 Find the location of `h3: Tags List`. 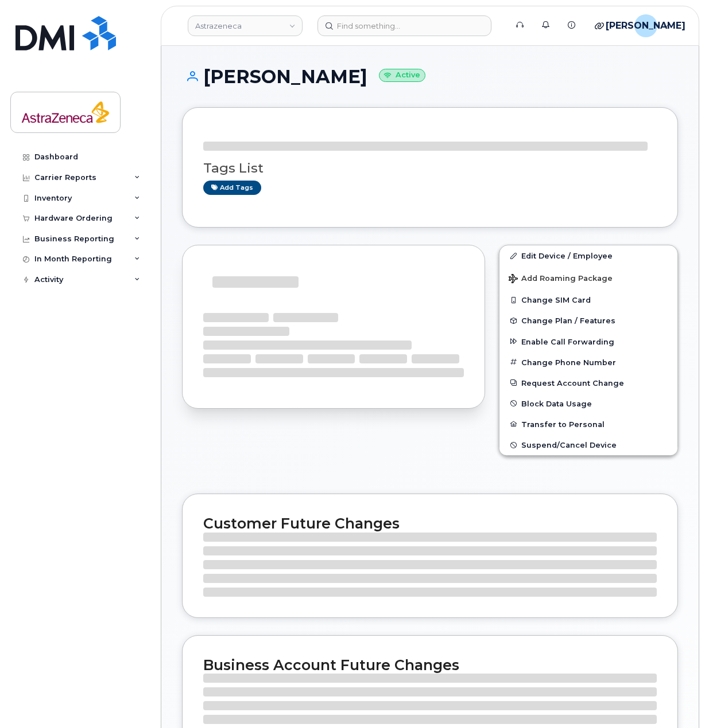

h3: Tags List is located at coordinates (430, 168).